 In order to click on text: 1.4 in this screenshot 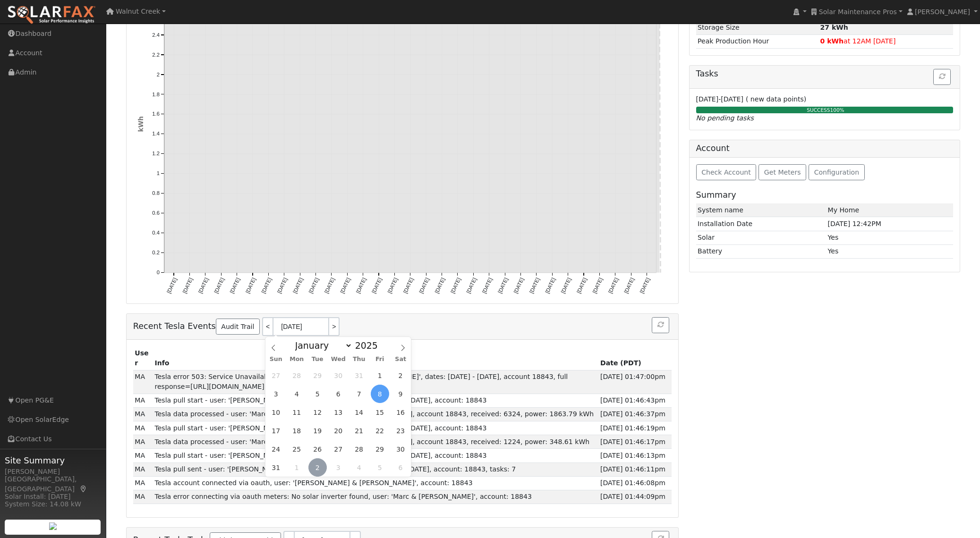, I will do `click(156, 134)`.